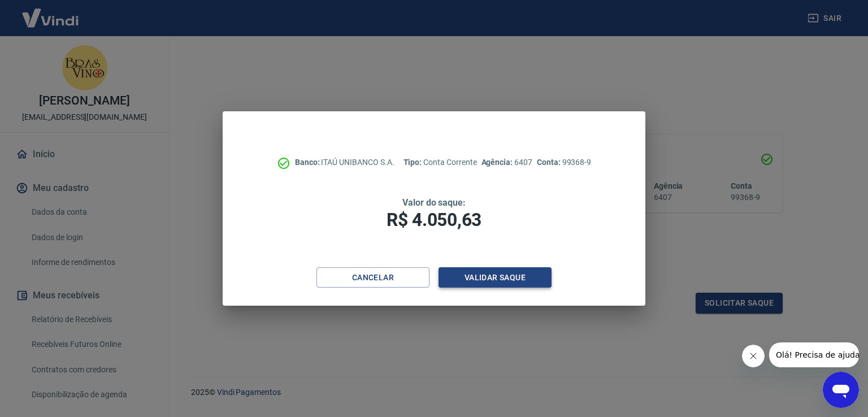 The image size is (868, 417). What do you see at coordinates (434, 220) in the screenshot?
I see `span: R$ 4.050,63` at bounding box center [434, 220].